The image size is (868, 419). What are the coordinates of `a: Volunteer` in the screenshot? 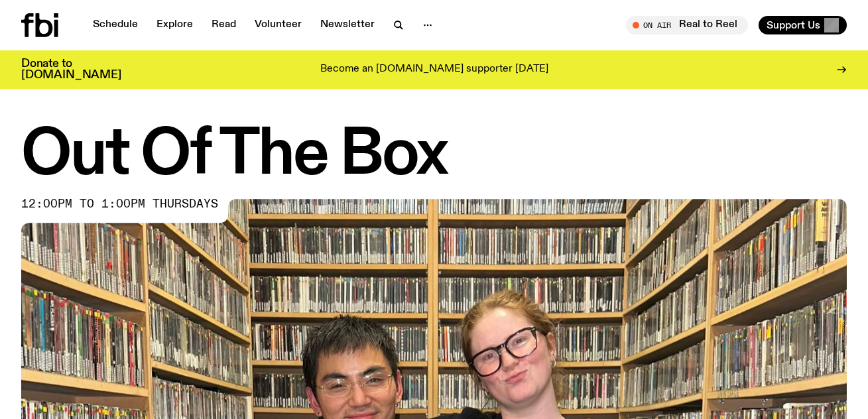 It's located at (278, 25).